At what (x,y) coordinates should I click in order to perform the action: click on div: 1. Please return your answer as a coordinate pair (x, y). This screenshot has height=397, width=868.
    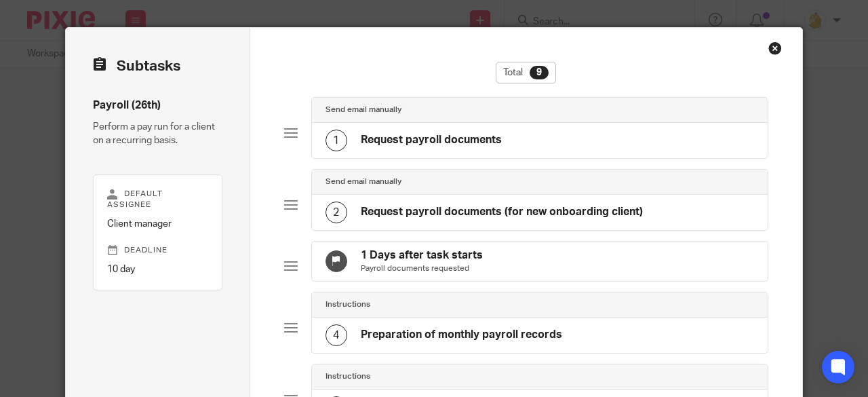
    Looking at the image, I should click on (336, 140).